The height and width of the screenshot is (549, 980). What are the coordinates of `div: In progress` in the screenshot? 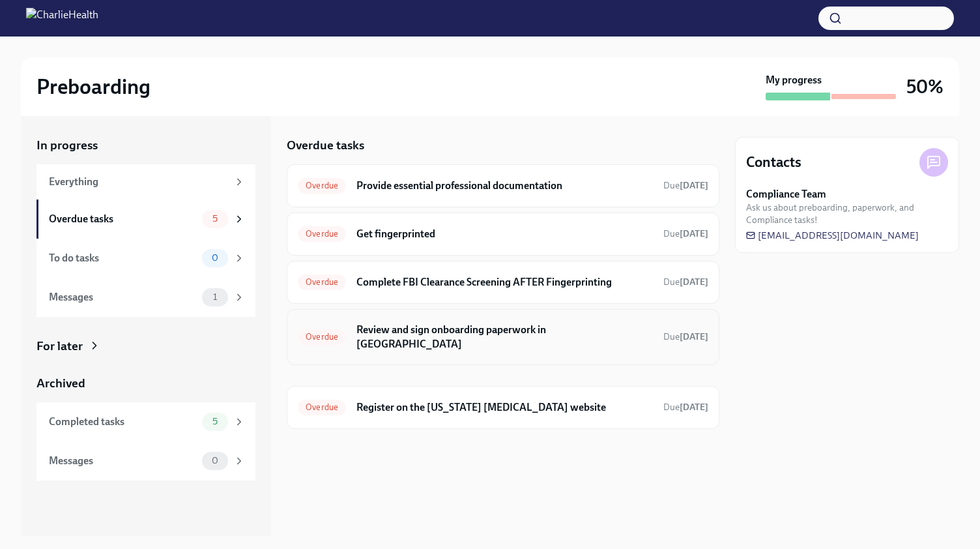 It's located at (146, 145).